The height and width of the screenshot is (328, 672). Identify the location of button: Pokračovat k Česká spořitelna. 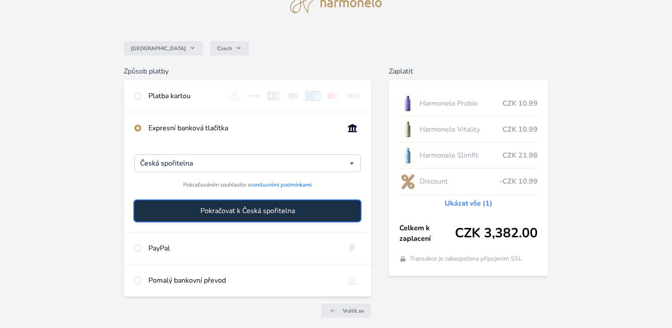
(247, 211).